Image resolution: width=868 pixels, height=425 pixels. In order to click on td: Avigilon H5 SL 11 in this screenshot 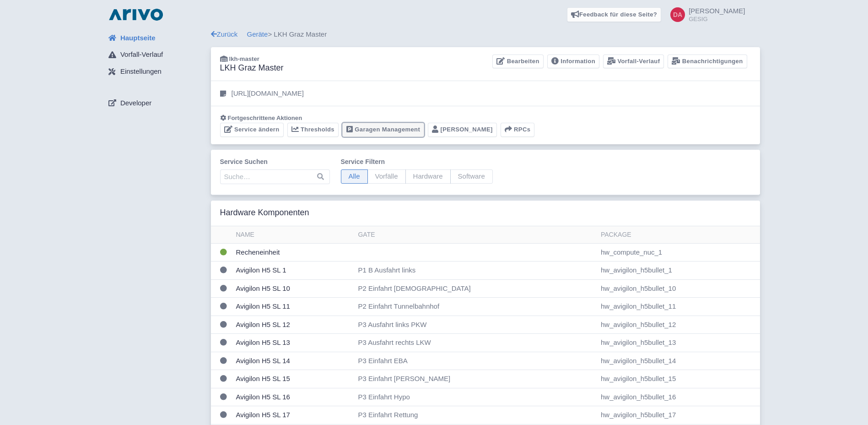, I will do `click(294, 307)`.